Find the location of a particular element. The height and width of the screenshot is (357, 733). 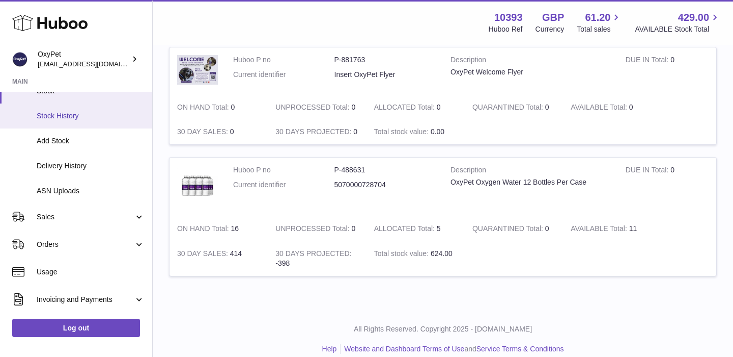

td: -398 is located at coordinates (317, 258).